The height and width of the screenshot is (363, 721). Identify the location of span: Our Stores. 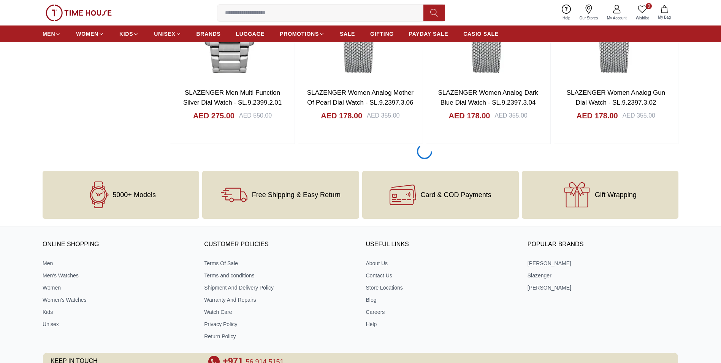
(589, 18).